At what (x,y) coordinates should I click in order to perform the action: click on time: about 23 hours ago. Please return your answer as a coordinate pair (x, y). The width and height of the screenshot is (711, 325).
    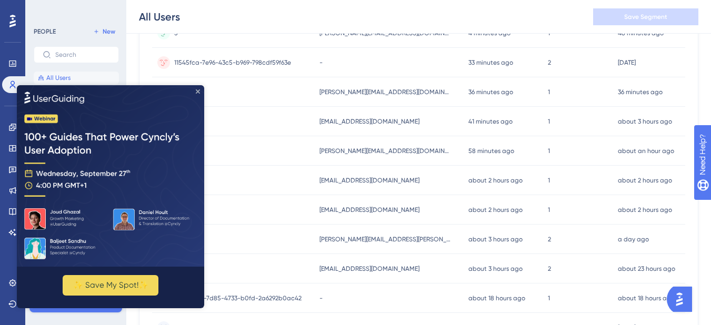
    Looking at the image, I should click on (646, 269).